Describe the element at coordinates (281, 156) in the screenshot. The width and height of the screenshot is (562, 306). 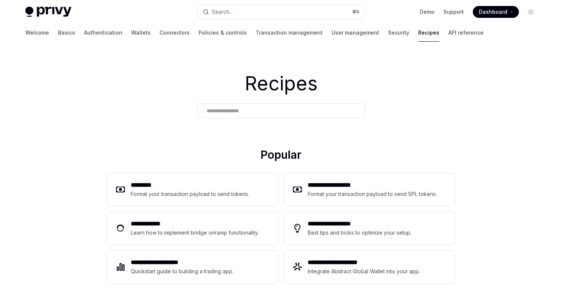
I see `h2: Popular` at that location.